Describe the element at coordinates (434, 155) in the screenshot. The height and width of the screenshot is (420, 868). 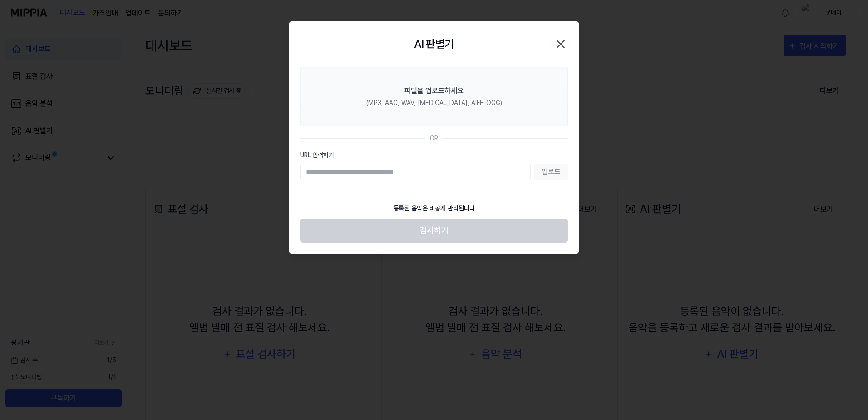
I see `label: URL 입력하기` at that location.